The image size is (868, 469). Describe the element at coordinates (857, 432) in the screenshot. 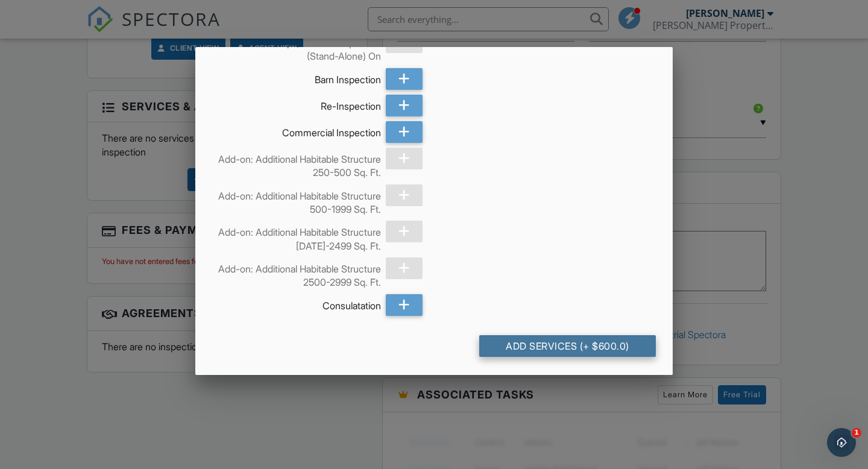

I see `span: 1` at that location.